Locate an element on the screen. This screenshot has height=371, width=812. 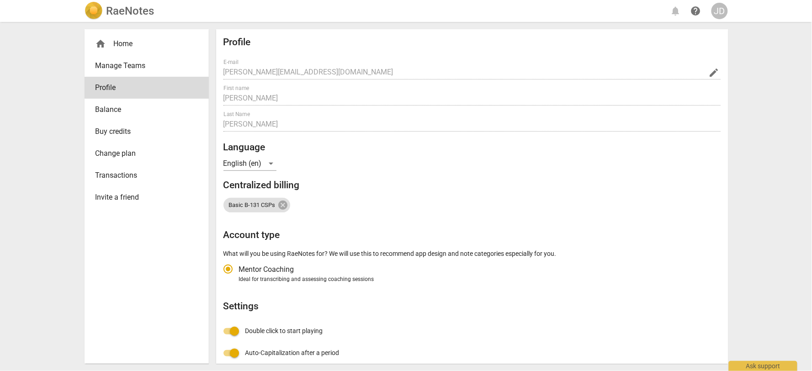
a: Invite a friend is located at coordinates (147, 197).